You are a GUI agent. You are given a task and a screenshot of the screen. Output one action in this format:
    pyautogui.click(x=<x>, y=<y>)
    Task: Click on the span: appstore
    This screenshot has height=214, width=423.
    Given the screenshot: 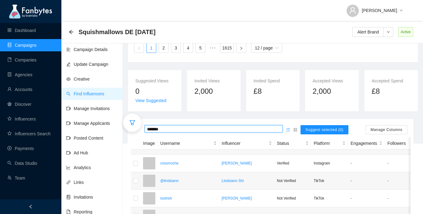 What is the action you would take?
    pyautogui.click(x=295, y=130)
    